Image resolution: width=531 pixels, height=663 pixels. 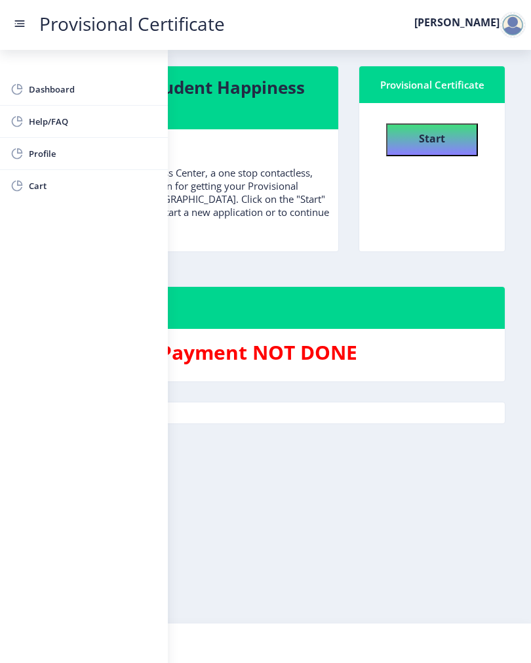 What do you see at coordinates (266, 308) in the screenshot?
I see `h4: Process` at bounding box center [266, 308].